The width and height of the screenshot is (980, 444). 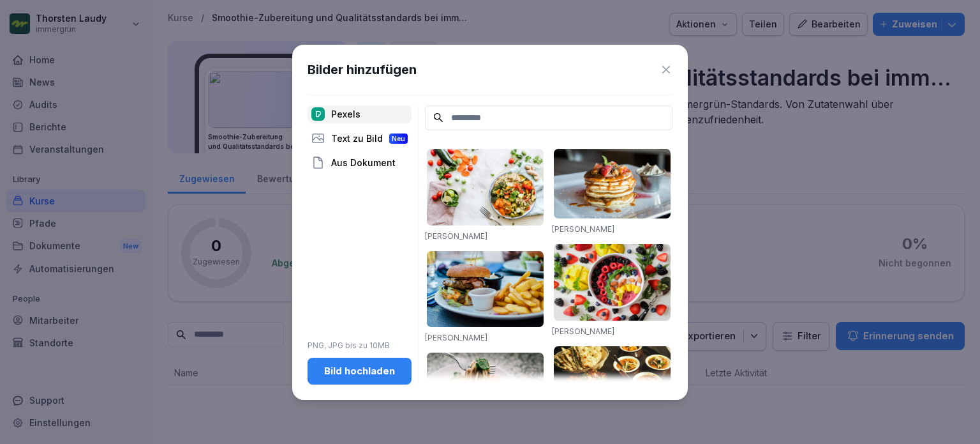 I want to click on img: pexels-photo-1640777.jpeg, so click(x=485, y=187).